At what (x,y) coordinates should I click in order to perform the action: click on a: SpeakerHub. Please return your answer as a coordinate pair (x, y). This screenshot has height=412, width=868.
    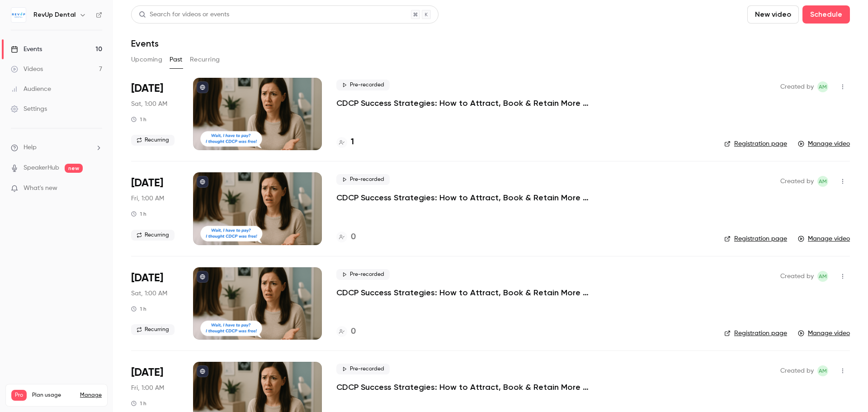
    Looking at the image, I should click on (41, 168).